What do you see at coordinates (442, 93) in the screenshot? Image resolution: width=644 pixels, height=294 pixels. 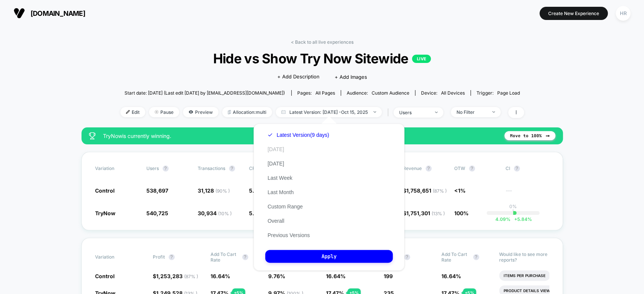 I see `span: Device:` at bounding box center [442, 93].